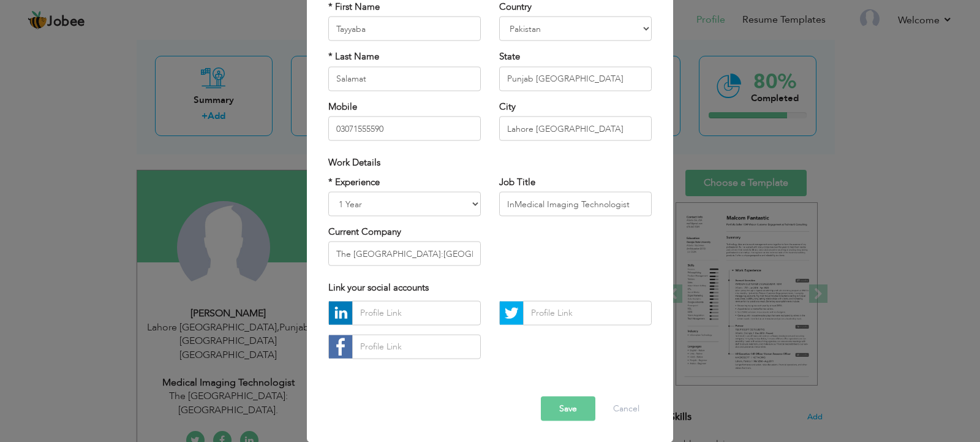 The height and width of the screenshot is (442, 980). Describe the element at coordinates (517, 181) in the screenshot. I see `label: Job Title` at that location.